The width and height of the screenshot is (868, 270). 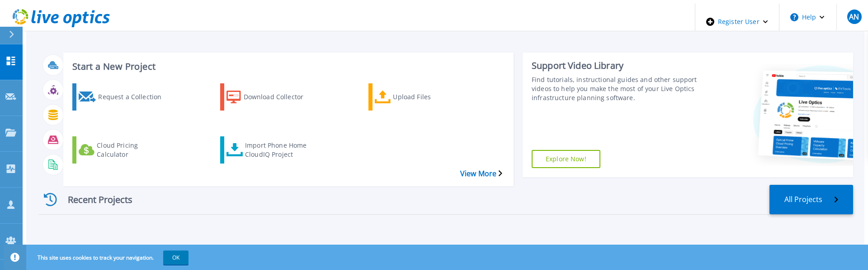 I want to click on div: Import Phone Home CloudIQ Project, so click(x=281, y=150).